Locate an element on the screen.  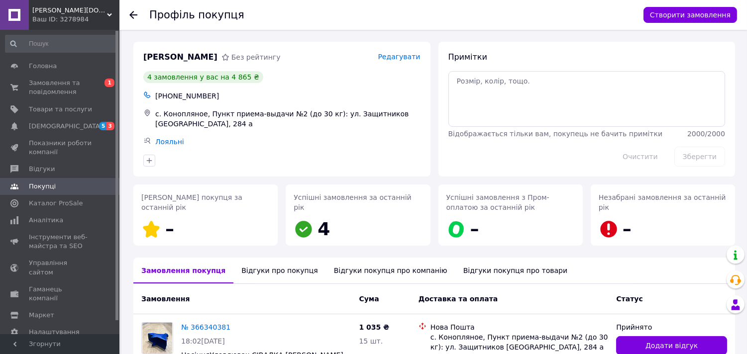
span: 5 is located at coordinates (103, 126).